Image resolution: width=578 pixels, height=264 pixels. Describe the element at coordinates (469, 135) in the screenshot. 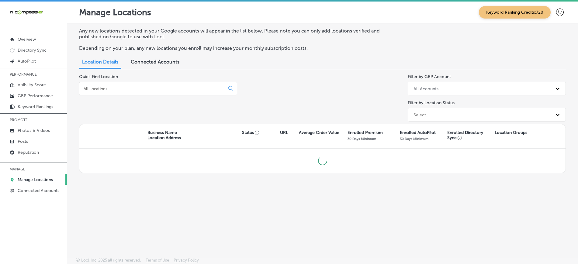

I see `p: Enrolled Directory Sync` at that location.